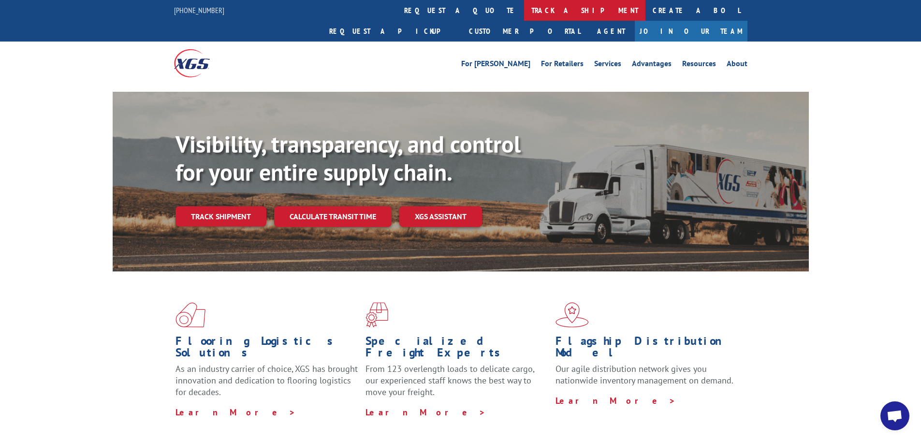  I want to click on p: From 123 overlength loads to delicate cargo, our experienced staff knows the best way to move you..., so click(457, 385).